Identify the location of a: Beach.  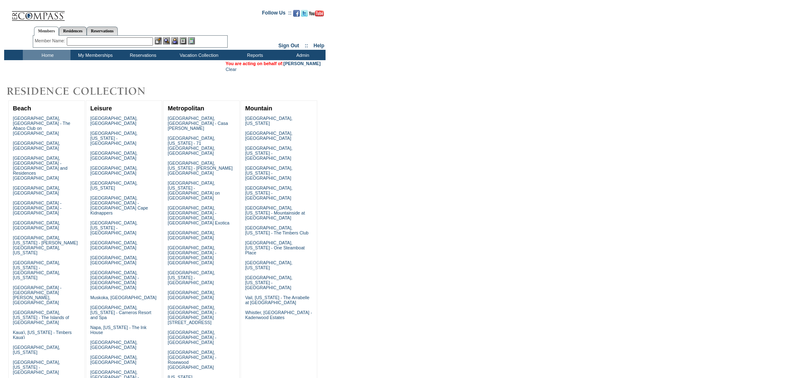
(22, 108).